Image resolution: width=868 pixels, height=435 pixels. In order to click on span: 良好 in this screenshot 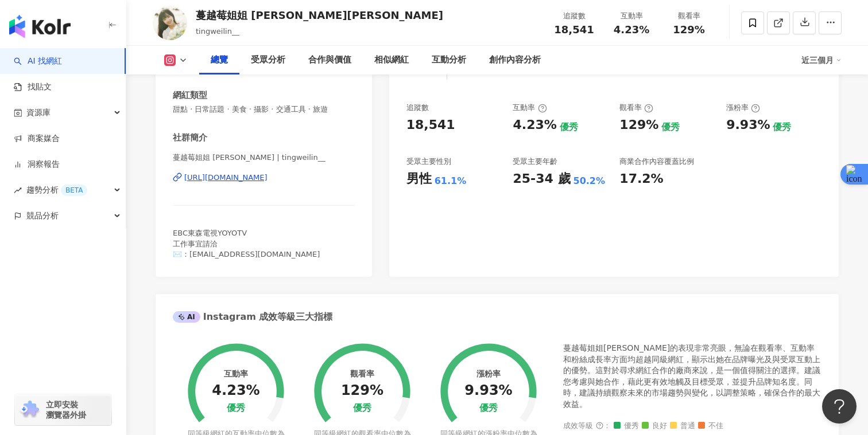, I will do `click(654, 426)`.